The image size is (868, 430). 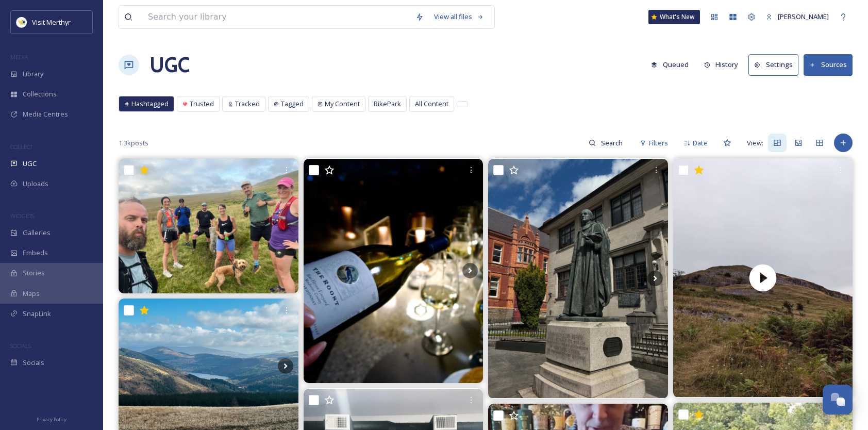 I want to click on img: thumbnail, so click(x=762, y=278).